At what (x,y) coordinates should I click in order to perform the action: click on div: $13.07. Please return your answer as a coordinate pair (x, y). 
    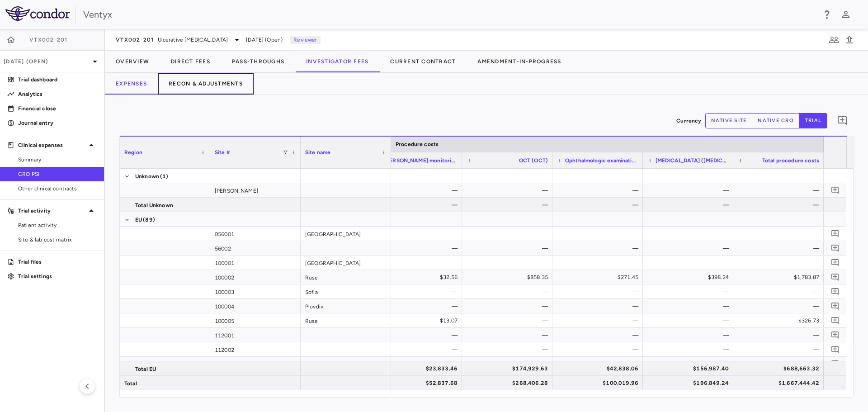
    Looking at the image, I should click on (419, 321).